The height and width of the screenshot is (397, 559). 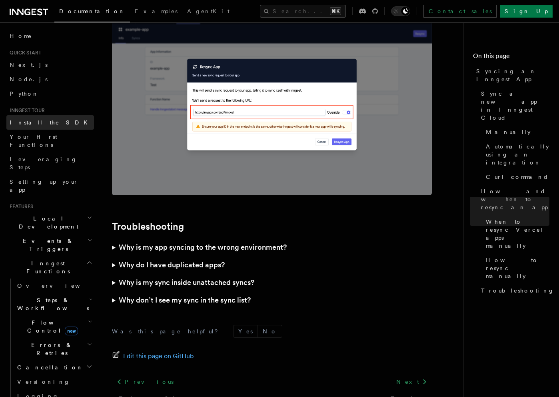 I want to click on a: How and when to resync an app, so click(x=513, y=199).